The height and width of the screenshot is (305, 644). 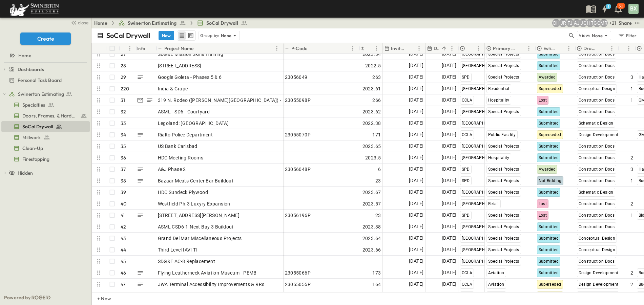 What do you see at coordinates (465, 169) in the screenshot?
I see `span: SPD` at bounding box center [465, 169].